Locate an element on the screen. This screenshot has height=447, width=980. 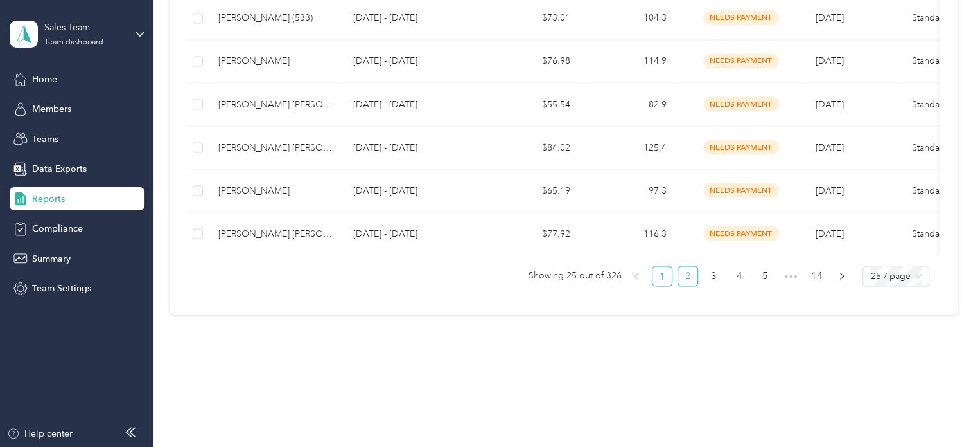
td: 97.3 is located at coordinates (629, 191).